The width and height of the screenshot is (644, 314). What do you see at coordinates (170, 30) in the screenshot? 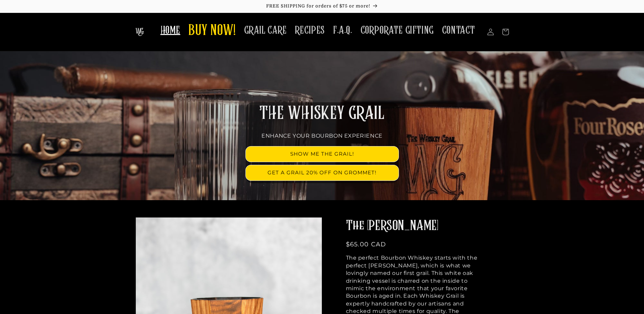
I see `span: HOME` at bounding box center [170, 30].